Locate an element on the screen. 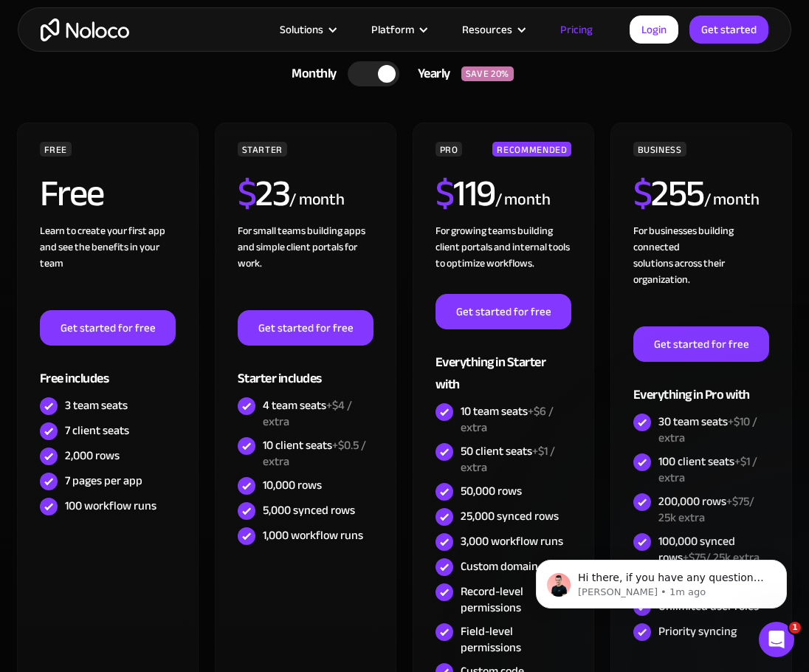 The image size is (809, 672). a: Pricing is located at coordinates (576, 30).